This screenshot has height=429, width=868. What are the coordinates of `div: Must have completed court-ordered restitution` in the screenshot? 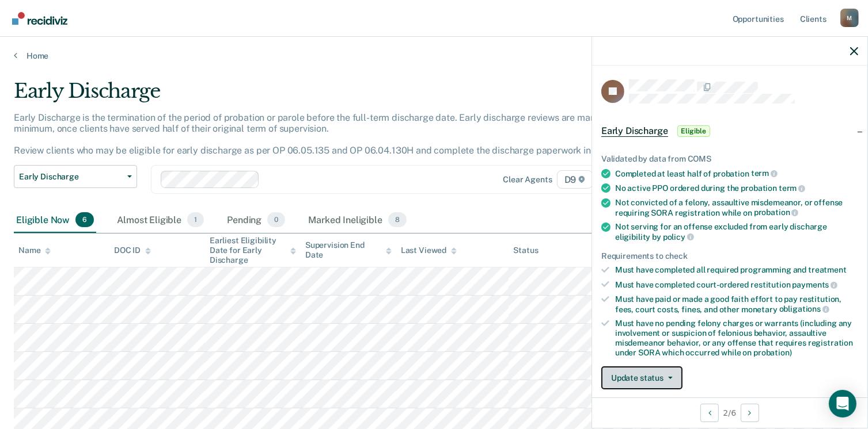 It's located at (737, 285).